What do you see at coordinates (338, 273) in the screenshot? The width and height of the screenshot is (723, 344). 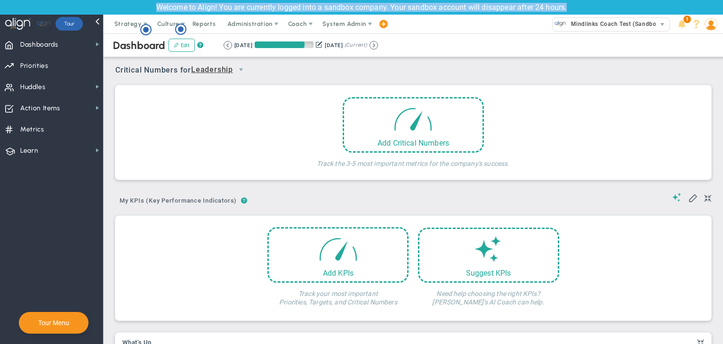 I see `div: Add KPIs` at bounding box center [338, 273].